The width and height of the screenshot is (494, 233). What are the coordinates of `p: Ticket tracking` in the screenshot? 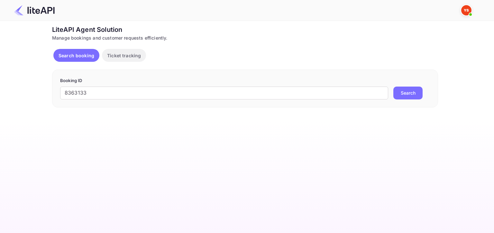 It's located at (124, 55).